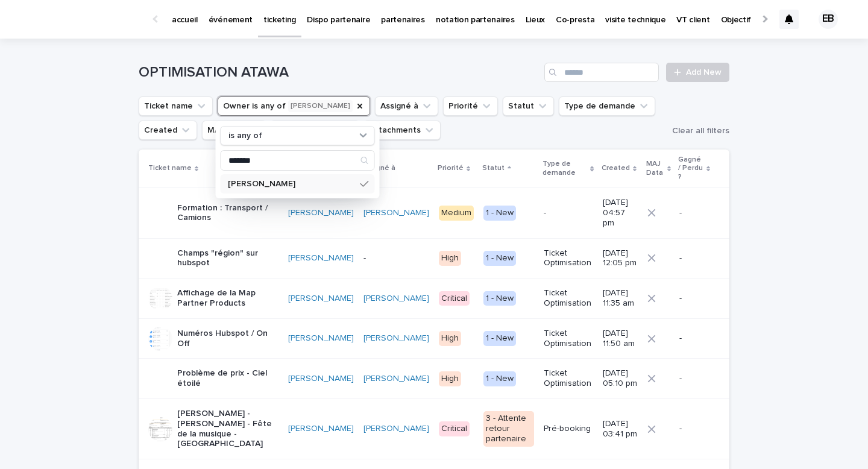 The height and width of the screenshot is (469, 868). What do you see at coordinates (294, 106) in the screenshot?
I see `button: Owner` at bounding box center [294, 106].